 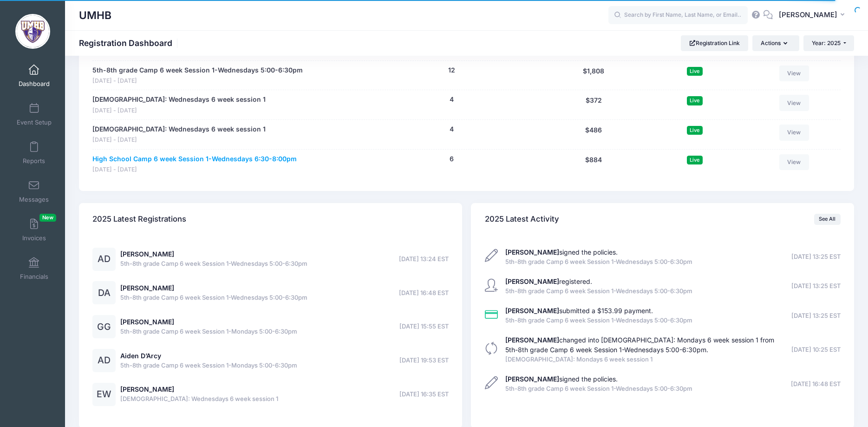 What do you see at coordinates (141, 355) in the screenshot?
I see `a: Aiden D’Arcy` at bounding box center [141, 355].